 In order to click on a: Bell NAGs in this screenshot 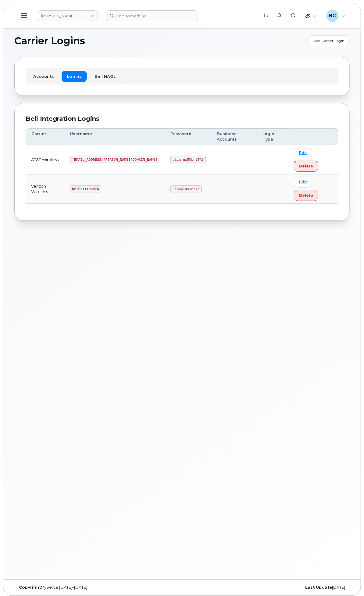, I will do `click(105, 76)`.